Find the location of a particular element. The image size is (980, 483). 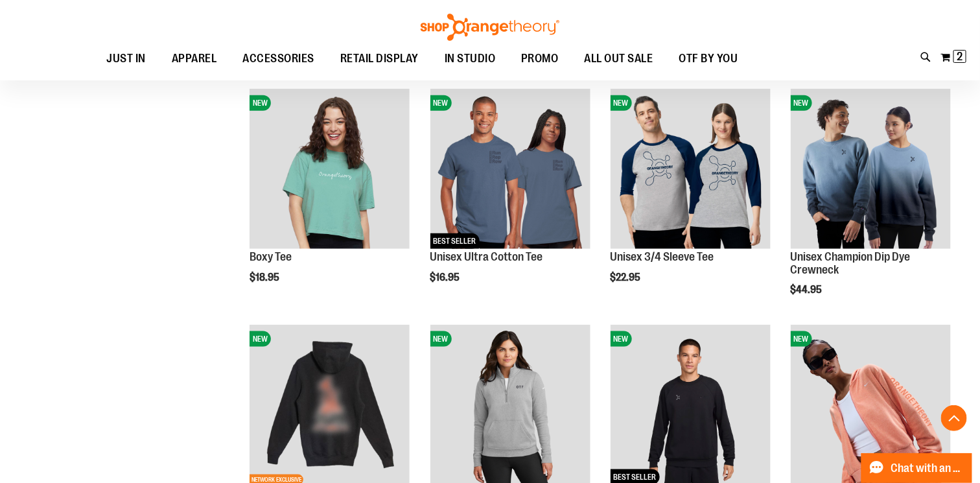

span: APPAREL is located at coordinates (195, 58).